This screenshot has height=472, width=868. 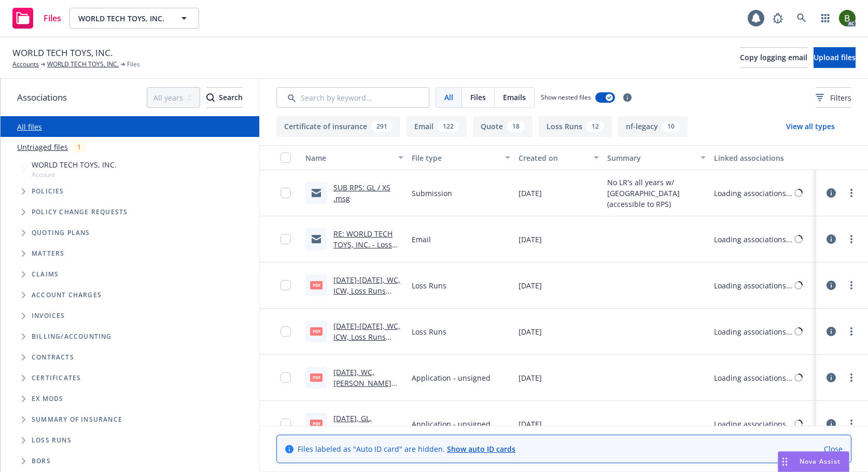 What do you see at coordinates (130, 242) in the screenshot?
I see `div: Tree Example` at bounding box center [130, 242].